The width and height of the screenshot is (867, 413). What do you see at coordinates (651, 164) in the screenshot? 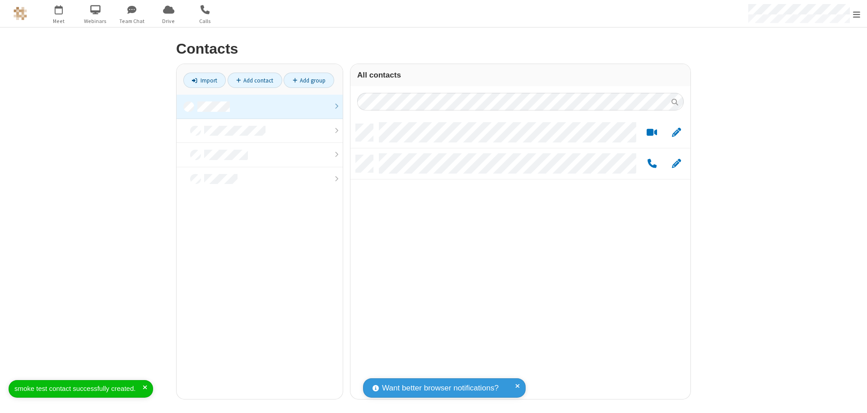
I see `button: Call by phone` at bounding box center [651, 164].